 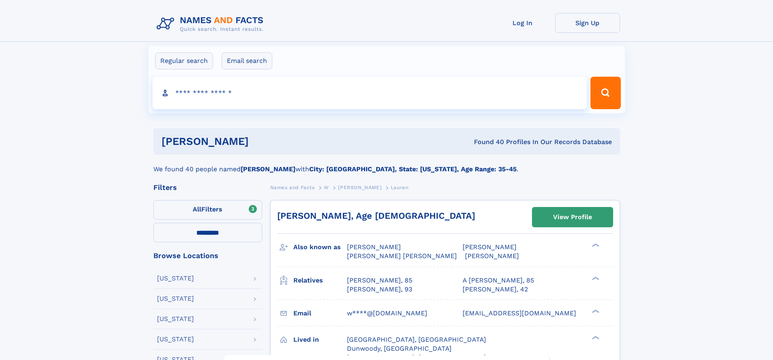 I want to click on h3: Also known as, so click(x=320, y=247).